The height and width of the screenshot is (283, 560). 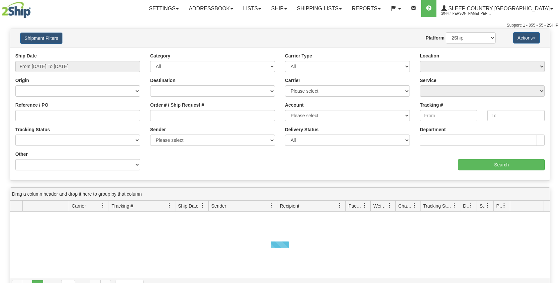 What do you see at coordinates (211, 9) in the screenshot?
I see `a: Addressbook` at bounding box center [211, 9].